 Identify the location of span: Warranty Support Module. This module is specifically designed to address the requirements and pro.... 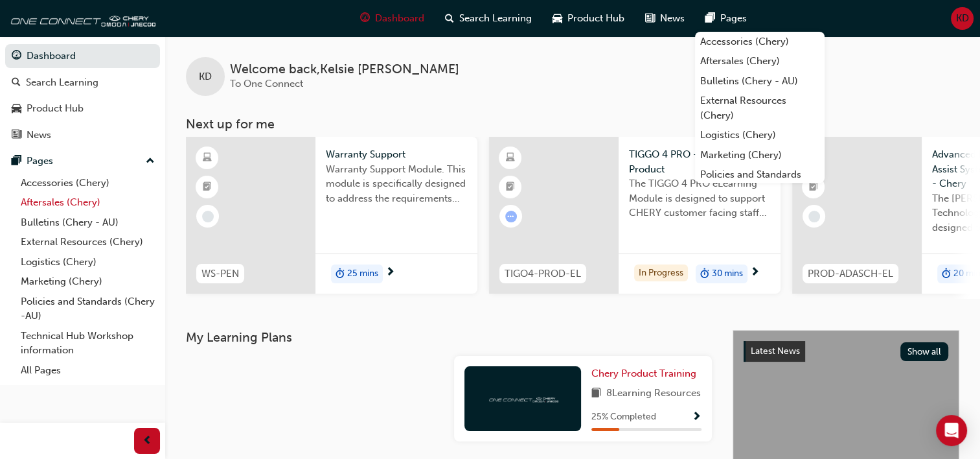
(397, 184).